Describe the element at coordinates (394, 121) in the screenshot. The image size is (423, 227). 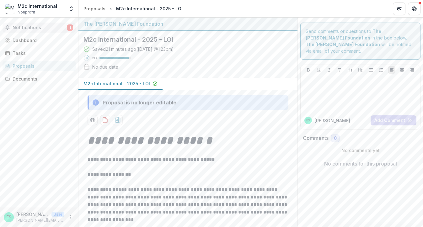
I see `button: Add Comment` at that location.